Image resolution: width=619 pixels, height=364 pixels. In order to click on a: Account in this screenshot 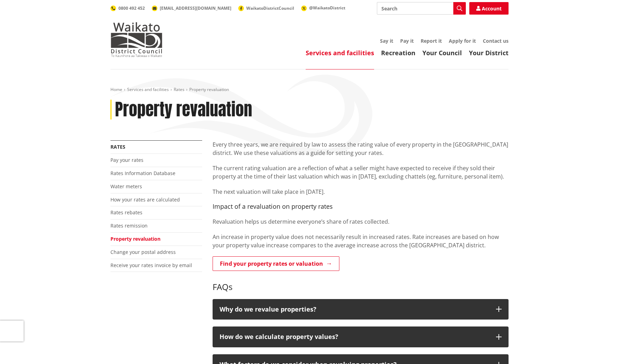, I will do `click(489, 8)`.